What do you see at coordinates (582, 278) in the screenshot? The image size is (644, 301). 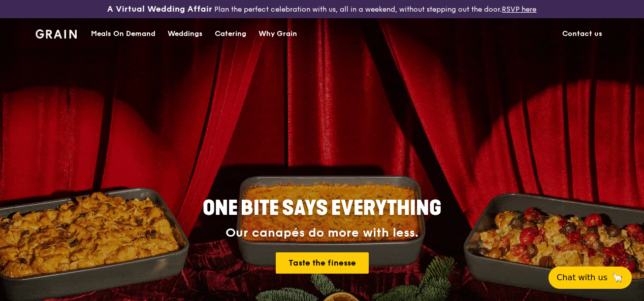 I see `span: Chat with us` at bounding box center [582, 278].